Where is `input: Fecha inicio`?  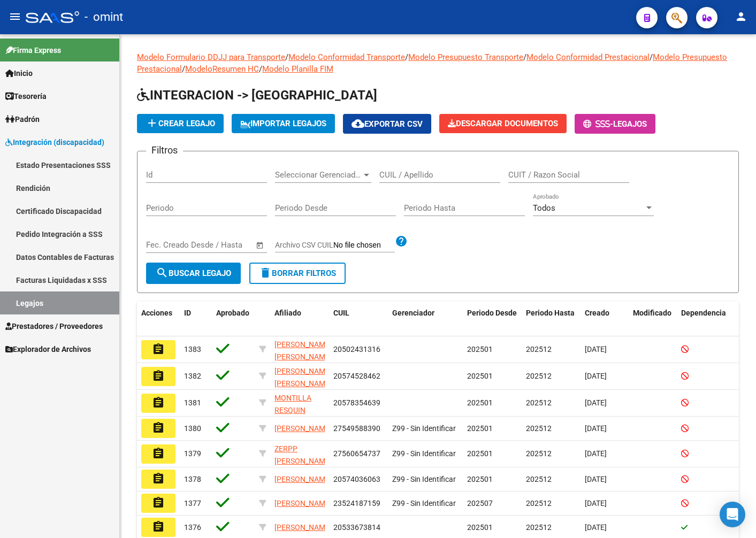
input: Fecha inicio is located at coordinates (167, 245).